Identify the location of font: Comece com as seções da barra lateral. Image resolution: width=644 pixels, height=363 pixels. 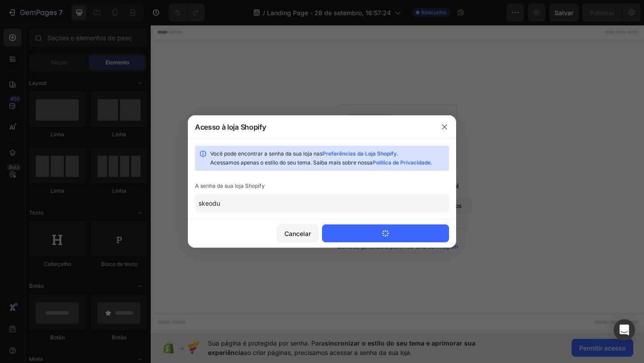
(268, 176).